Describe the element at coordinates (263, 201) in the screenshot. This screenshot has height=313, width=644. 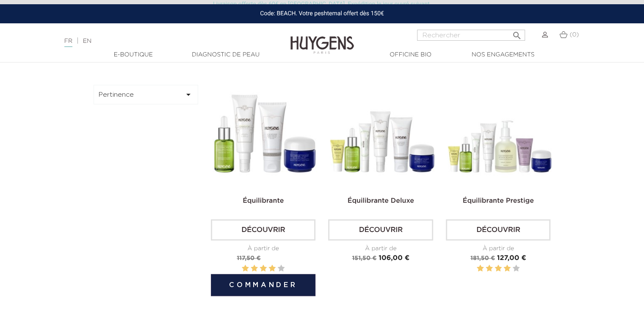
I see `a: Équilibrante` at that location.